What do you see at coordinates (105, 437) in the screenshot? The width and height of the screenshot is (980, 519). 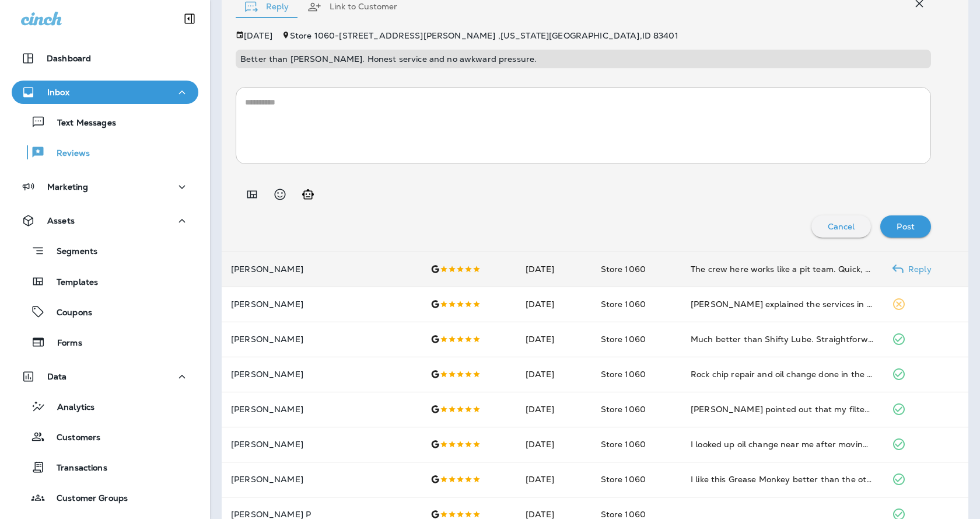 I see `button: Customers` at bounding box center [105, 437].